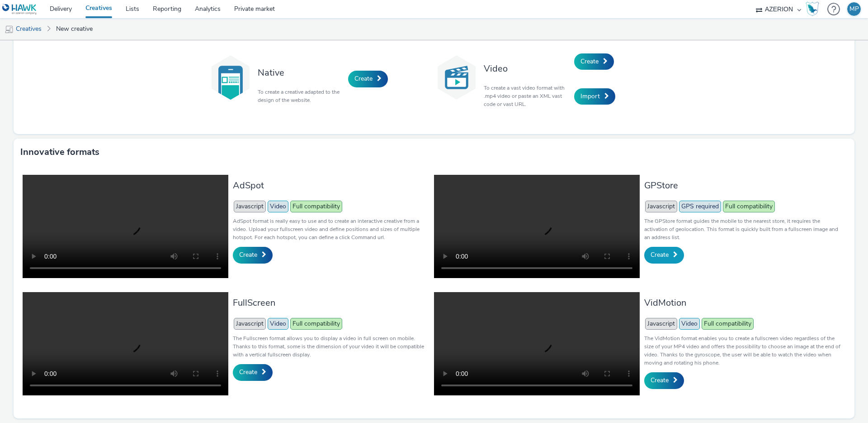 The image size is (868, 423). Describe the element at coordinates (20, 9) in the screenshot. I see `img: undefined Logo` at that location.